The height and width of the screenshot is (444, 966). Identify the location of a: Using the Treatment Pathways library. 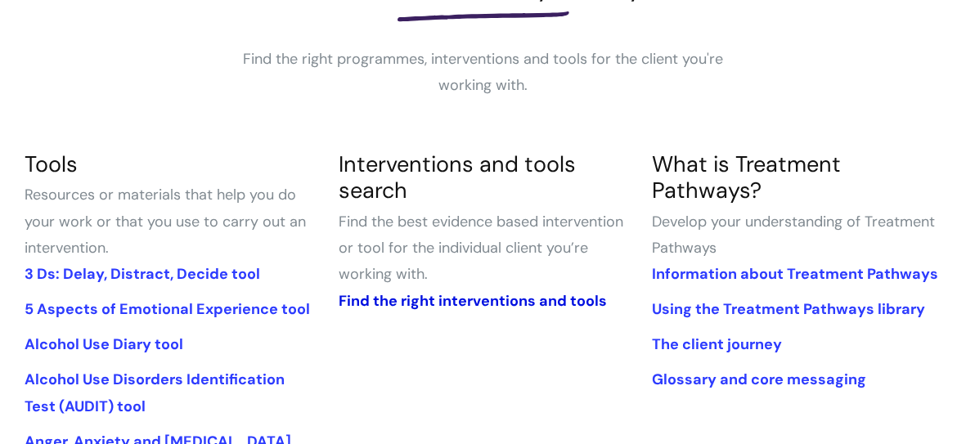
(789, 309).